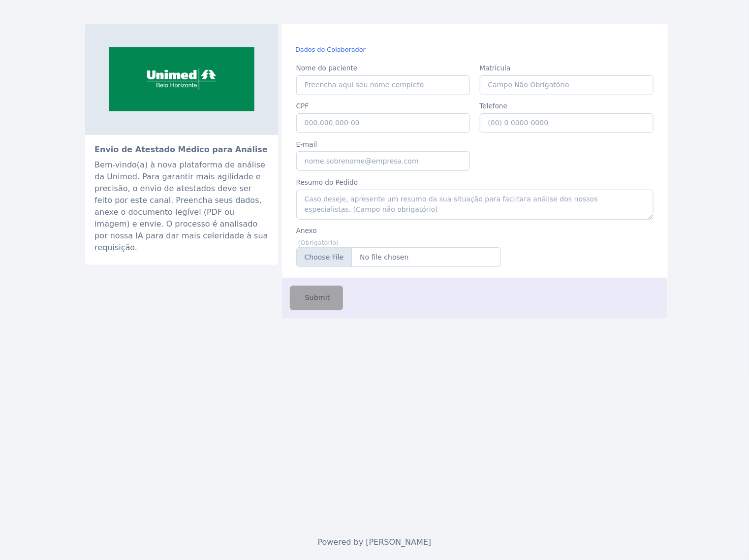 This screenshot has height=560, width=749. Describe the element at coordinates (383, 123) in the screenshot. I see `input: 000.000.000-00` at that location.